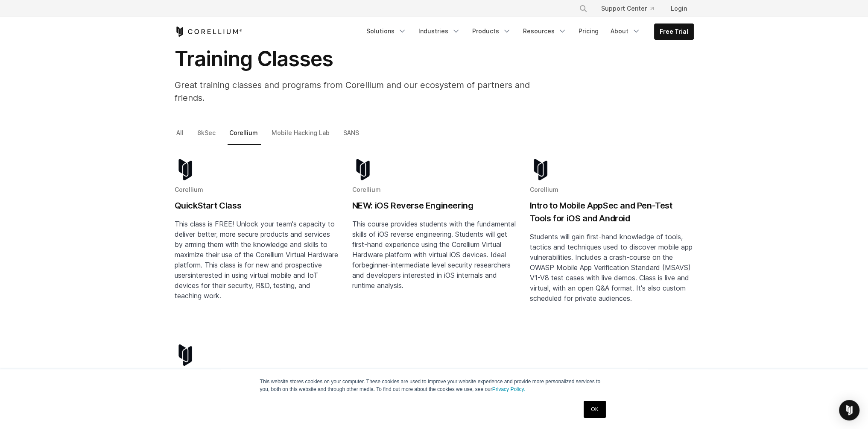 This screenshot has height=429, width=868. What do you see at coordinates (612, 245) in the screenshot?
I see `a: Blog post summary: Intro to Mobile AppSec and Pen-Test Tools for iOS and Android` at bounding box center [612, 245].